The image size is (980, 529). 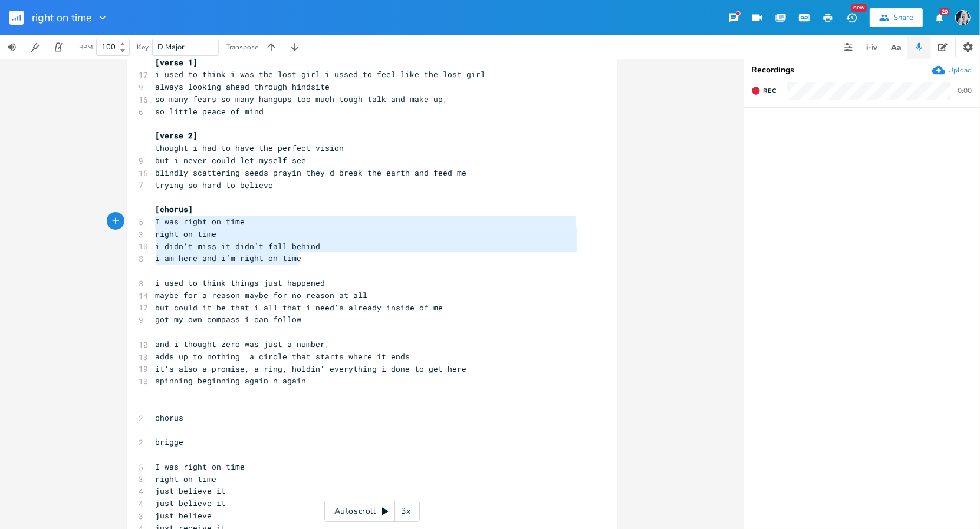 What do you see at coordinates (262, 296) in the screenshot?
I see `span: maybe for a reason maybe for no reason at all` at bounding box center [262, 296].